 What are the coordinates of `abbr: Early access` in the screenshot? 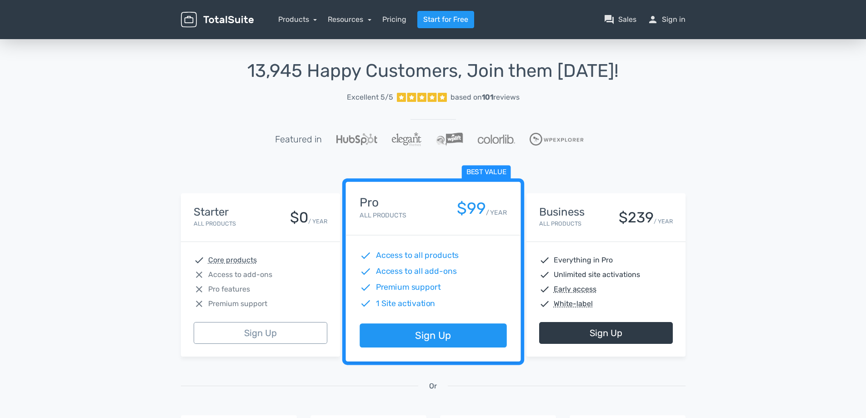 It's located at (575, 289).